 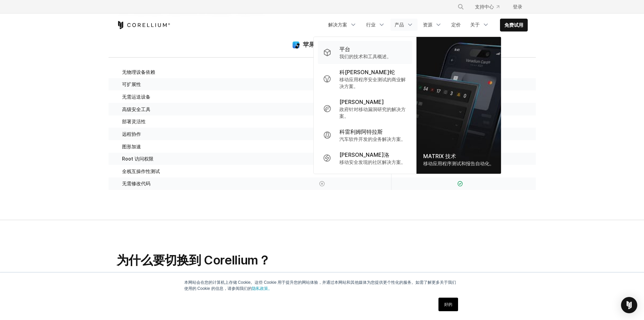 What do you see at coordinates (459, 163) in the screenshot?
I see `font: 移动应用程序测试和报告自动化。` at bounding box center [459, 163].